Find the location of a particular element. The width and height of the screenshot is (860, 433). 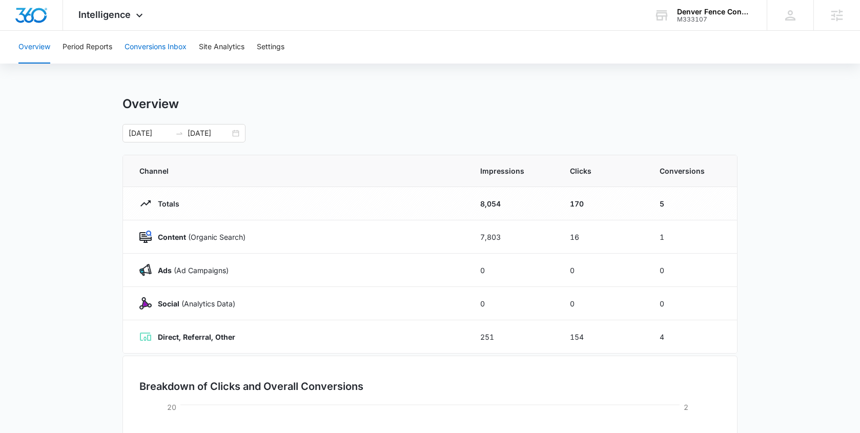

button: Settings is located at coordinates (271, 47).